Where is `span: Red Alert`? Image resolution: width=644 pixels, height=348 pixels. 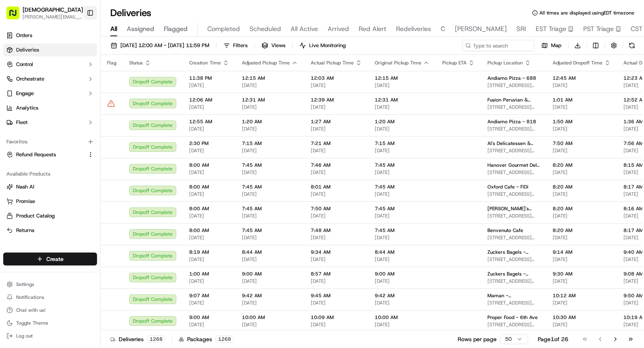 span: Red Alert is located at coordinates (372, 29).